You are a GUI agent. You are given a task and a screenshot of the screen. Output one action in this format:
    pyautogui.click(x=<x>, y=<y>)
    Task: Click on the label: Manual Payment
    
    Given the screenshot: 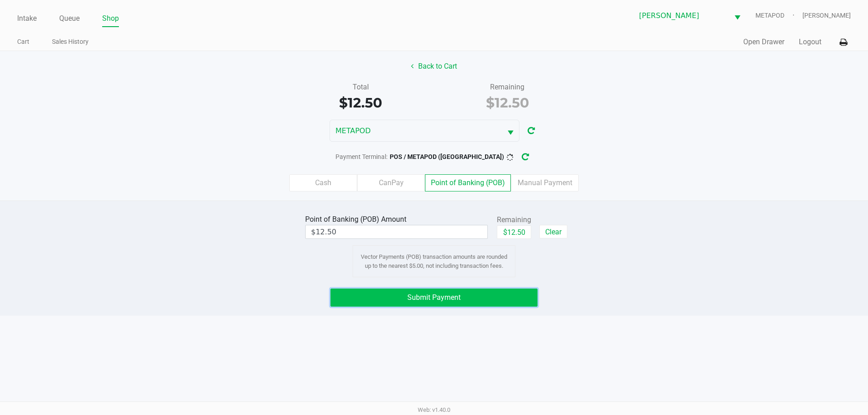 What is the action you would take?
    pyautogui.click(x=545, y=183)
    